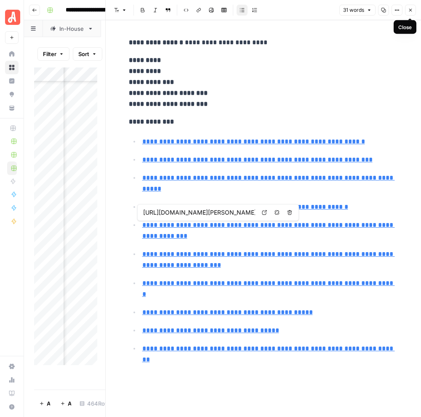 The image size is (421, 417). Describe the element at coordinates (12, 67) in the screenshot. I see `a: Browse` at that location.